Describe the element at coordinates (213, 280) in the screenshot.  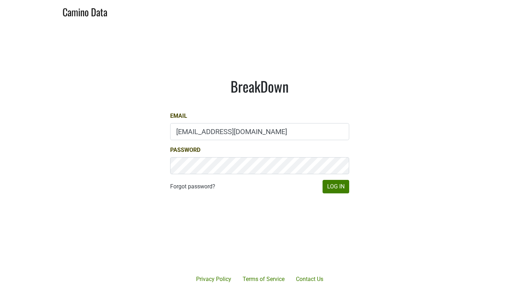
I see `a: Privacy Policy` at that location.